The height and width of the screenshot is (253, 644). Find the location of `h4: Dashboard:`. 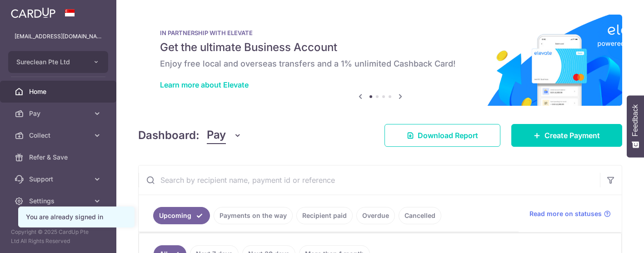

h4: Dashboard: is located at coordinates (169, 135).